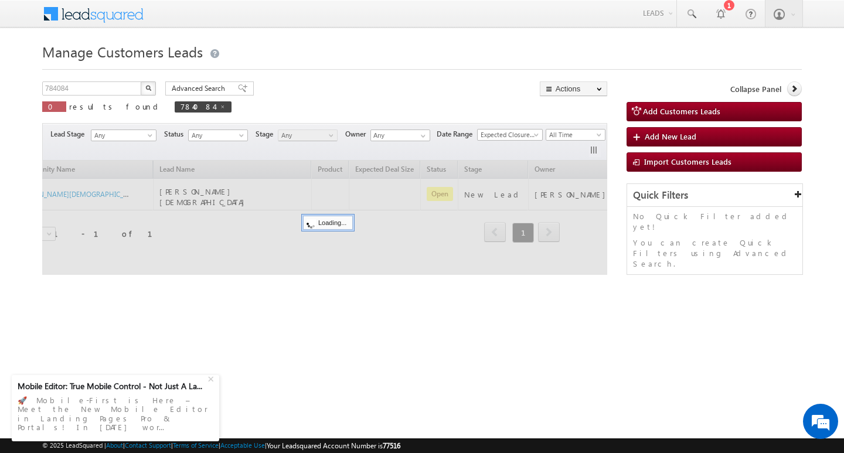 Image resolution: width=844 pixels, height=453 pixels. What do you see at coordinates (715, 222) in the screenshot?
I see `p: No Quick Filter added yet!` at bounding box center [715, 222].